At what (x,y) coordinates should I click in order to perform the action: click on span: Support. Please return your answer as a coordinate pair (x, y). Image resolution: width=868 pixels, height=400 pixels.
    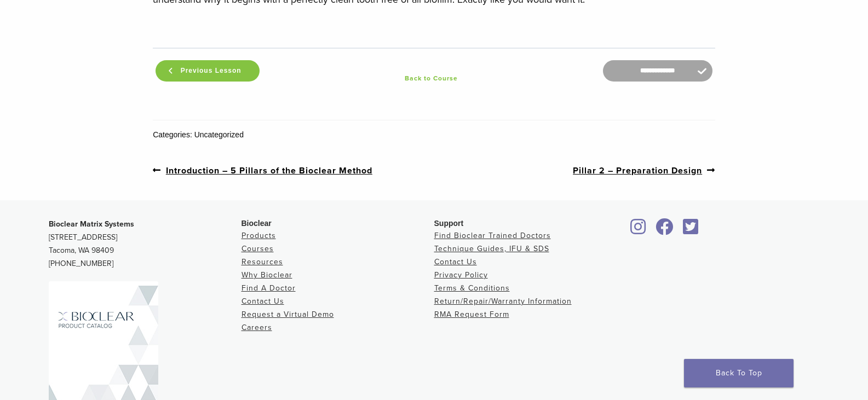
    Looking at the image, I should click on (449, 223).